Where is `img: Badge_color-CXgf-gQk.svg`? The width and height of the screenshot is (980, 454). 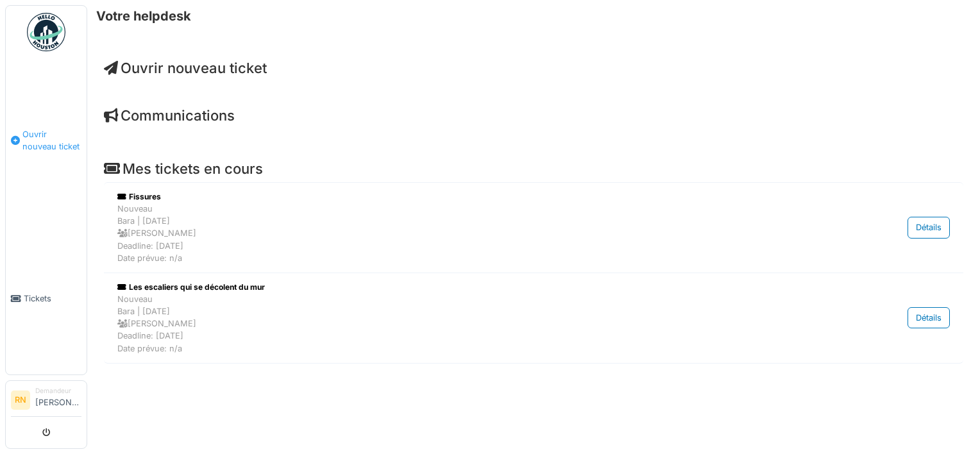 img: Badge_color-CXgf-gQk.svg is located at coordinates (46, 32).